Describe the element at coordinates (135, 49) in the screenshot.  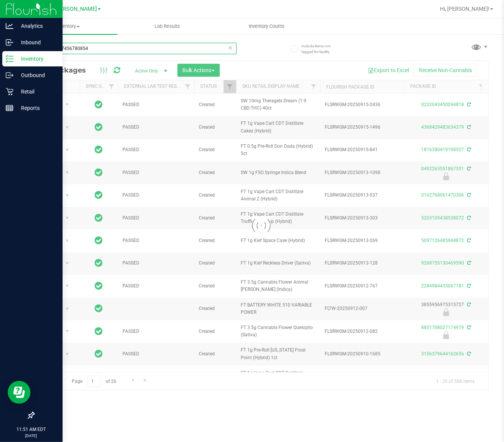
I see `input: Search Package ID, Item Name, SKU, Lot or Part Number...` at that location.